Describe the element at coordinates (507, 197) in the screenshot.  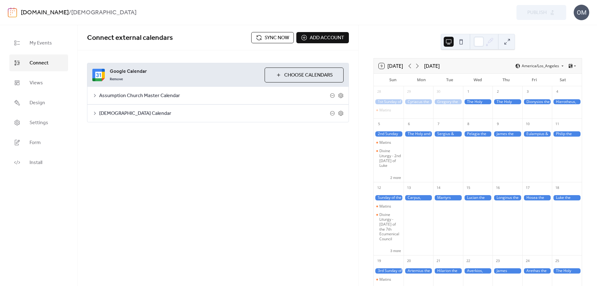
I see `div: Longinus the Centurion` at that location.